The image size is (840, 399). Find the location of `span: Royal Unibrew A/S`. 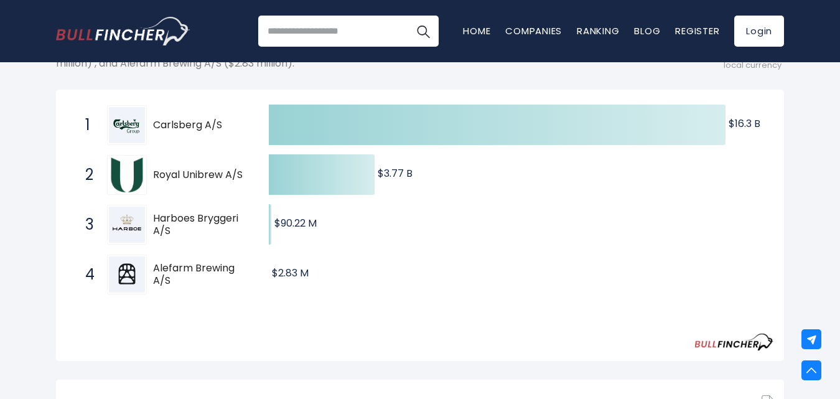

span: Royal Unibrew A/S is located at coordinates (200, 175).